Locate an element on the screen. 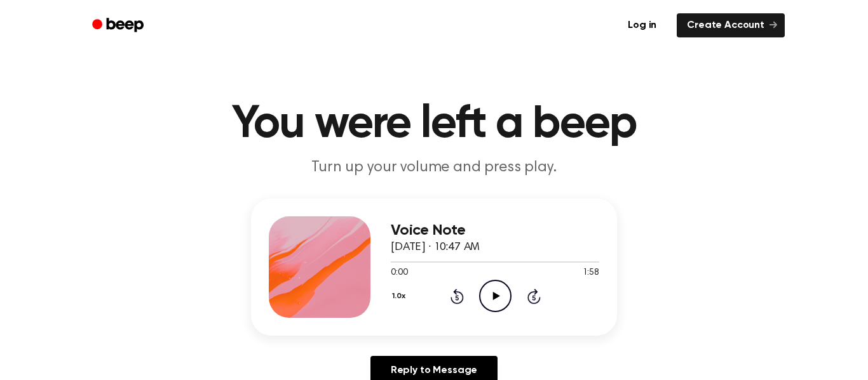  p: Turn up your volume and press play. is located at coordinates (434, 168).